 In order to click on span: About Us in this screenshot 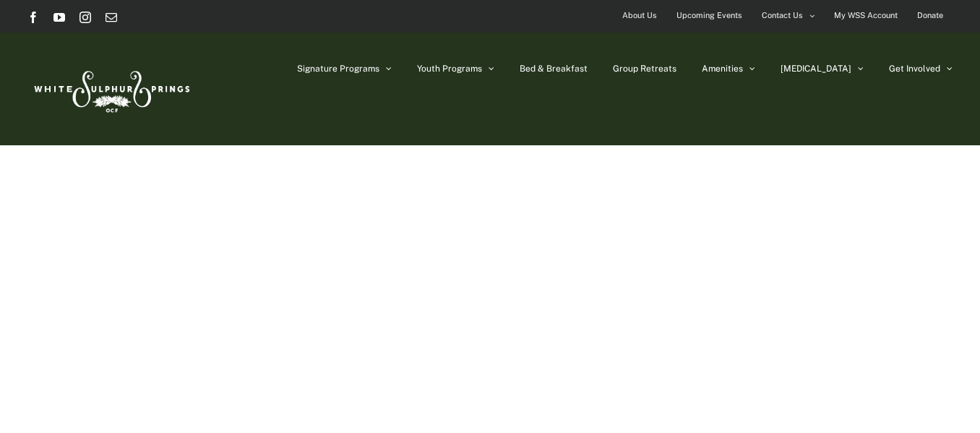, I will do `click(640, 15)`.